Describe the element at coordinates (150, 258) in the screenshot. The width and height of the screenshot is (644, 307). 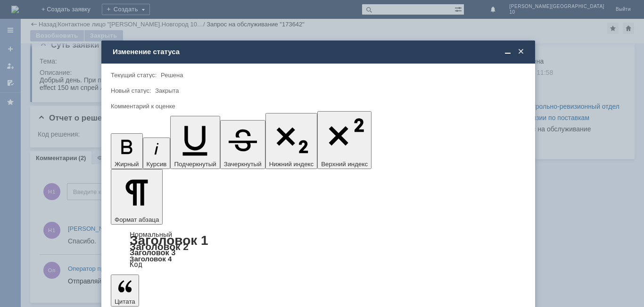
I see `a: Заголовок 4` at that location.